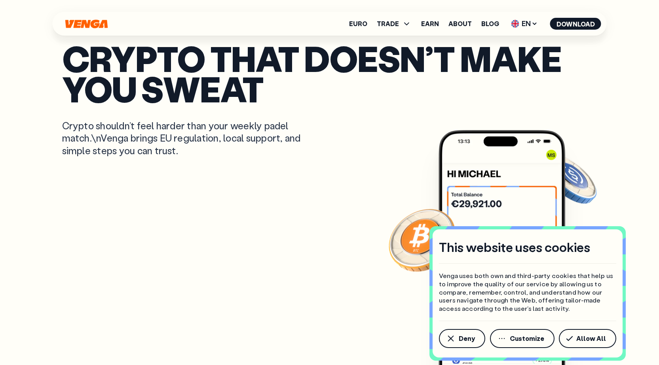 This screenshot has height=365, width=659. What do you see at coordinates (330, 73) in the screenshot?
I see `p: Crypto that doesn’t make you sweat` at bounding box center [330, 73].